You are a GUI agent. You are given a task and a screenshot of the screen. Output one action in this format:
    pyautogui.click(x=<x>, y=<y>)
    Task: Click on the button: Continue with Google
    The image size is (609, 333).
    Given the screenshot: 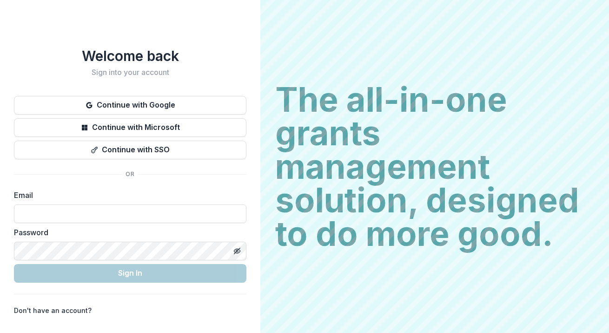 What is the action you would take?
    pyautogui.click(x=130, y=105)
    